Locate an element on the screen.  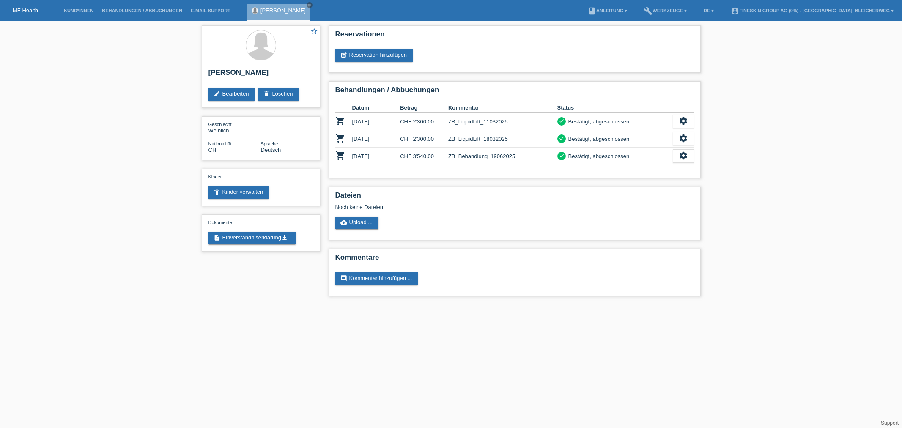
a: DE ▾ is located at coordinates (709, 11).